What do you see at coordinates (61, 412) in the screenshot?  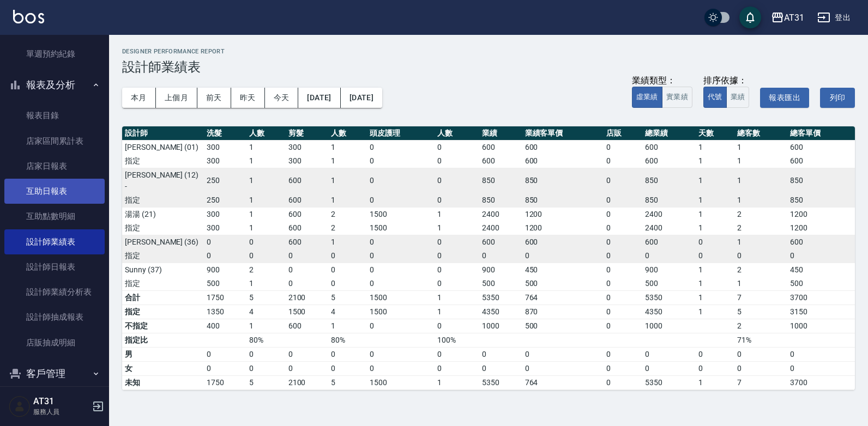 I see `p: 服務人員` at bounding box center [61, 412].